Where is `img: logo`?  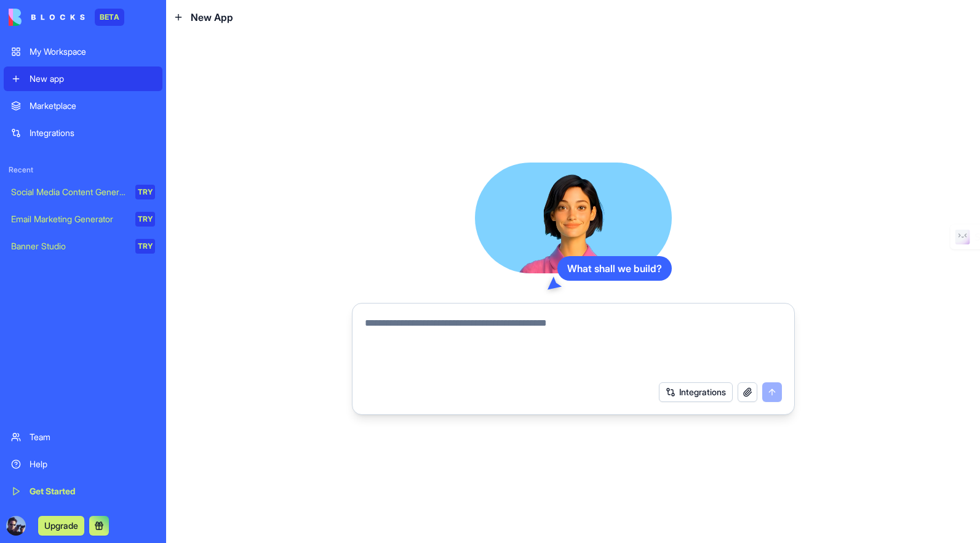 img: logo is located at coordinates (46, 17).